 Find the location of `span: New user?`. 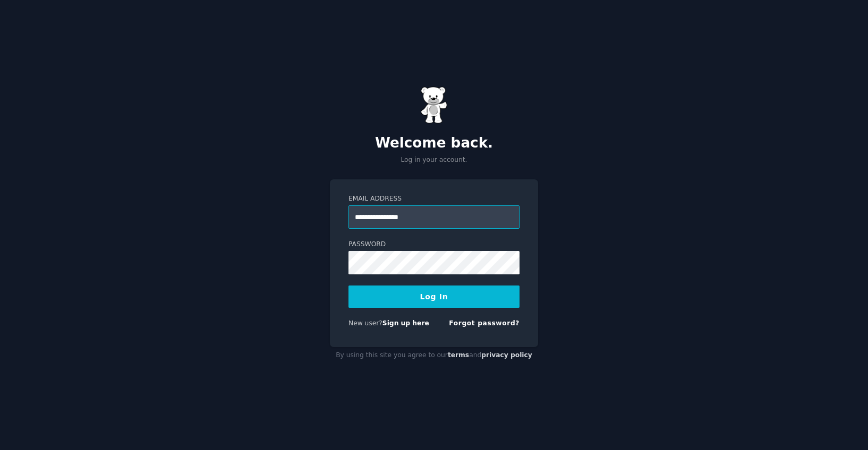

span: New user? is located at coordinates (365, 323).